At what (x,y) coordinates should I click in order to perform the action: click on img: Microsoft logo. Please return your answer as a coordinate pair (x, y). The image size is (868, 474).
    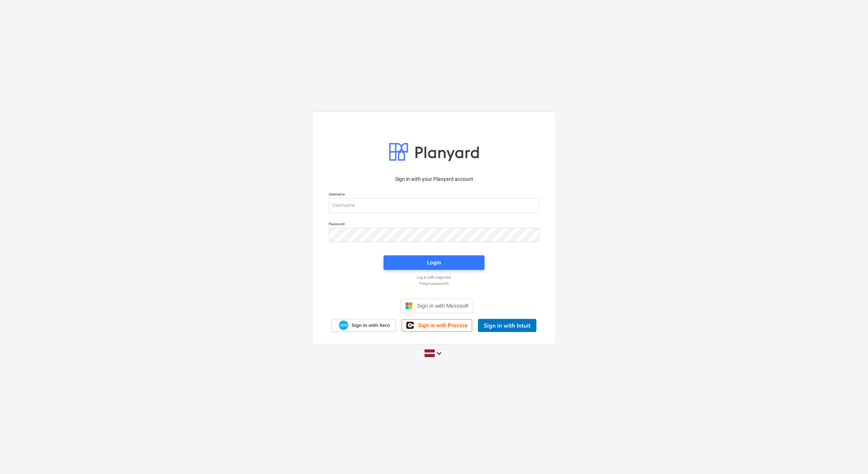
    Looking at the image, I should click on (409, 306).